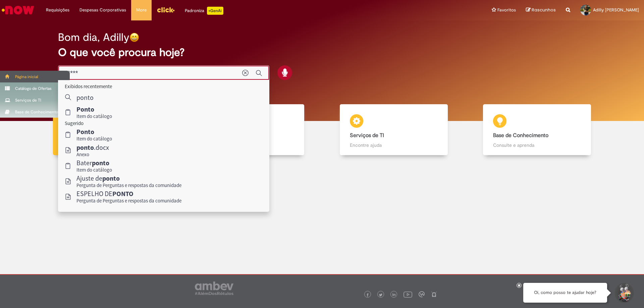  Describe the element at coordinates (544, 10) in the screenshot. I see `span: Rascunhos` at that location.